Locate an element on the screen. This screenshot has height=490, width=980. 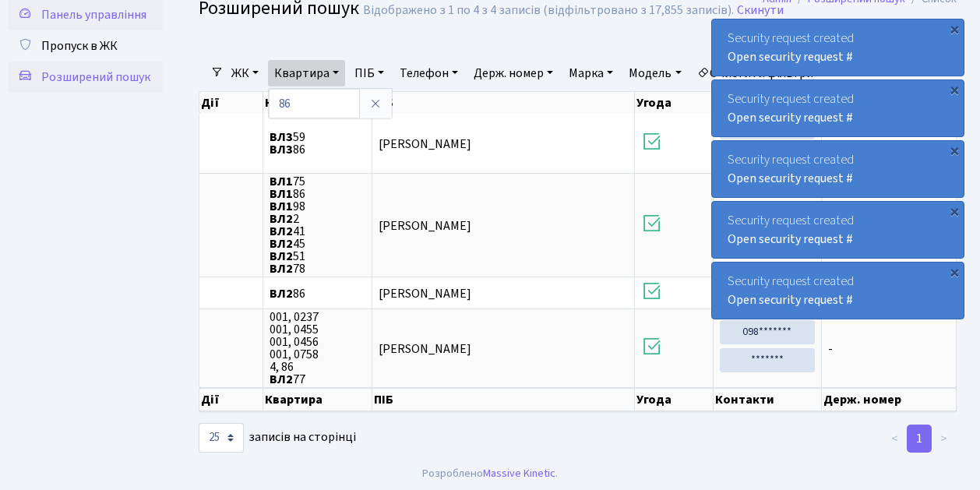
a: Скинути is located at coordinates (761, 10).